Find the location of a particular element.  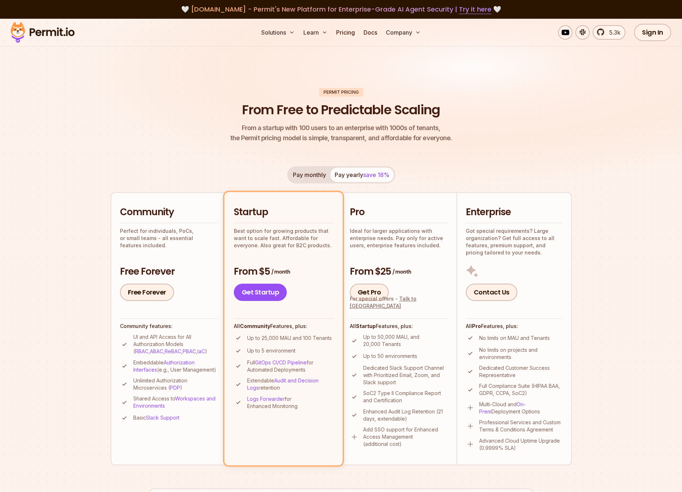

h2: Enterprise is located at coordinates (514, 212).